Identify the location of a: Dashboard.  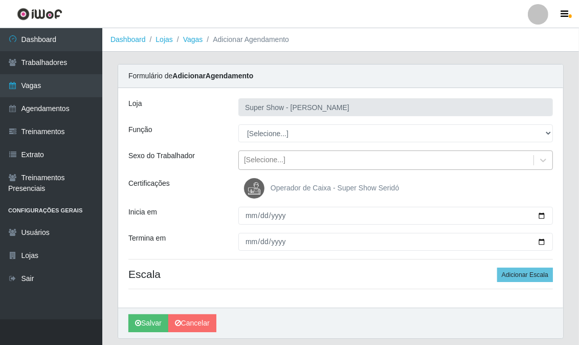
(128, 39).